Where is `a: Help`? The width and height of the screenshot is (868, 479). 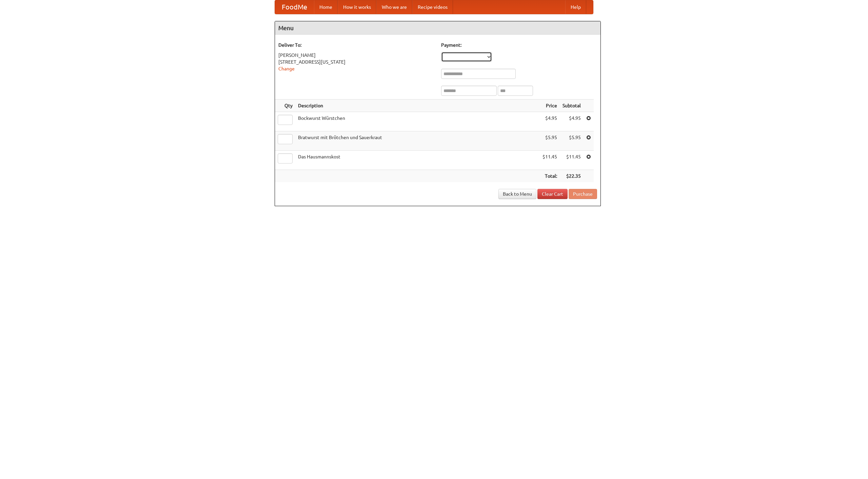 a: Help is located at coordinates (575, 7).